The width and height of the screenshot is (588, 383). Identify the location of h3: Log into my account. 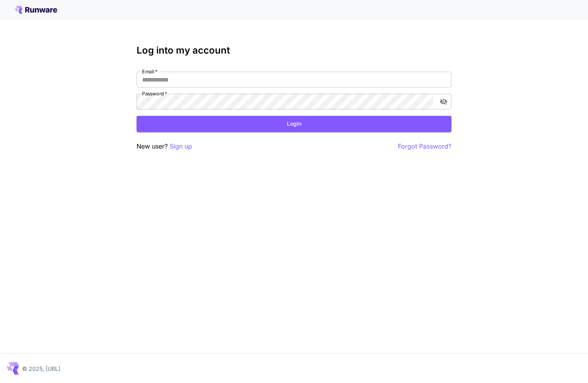
(294, 50).